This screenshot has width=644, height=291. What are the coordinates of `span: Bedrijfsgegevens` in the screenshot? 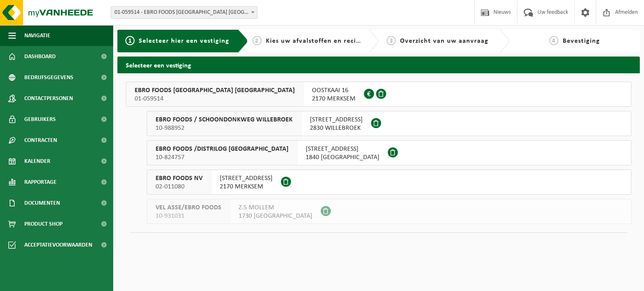 It's located at (49, 77).